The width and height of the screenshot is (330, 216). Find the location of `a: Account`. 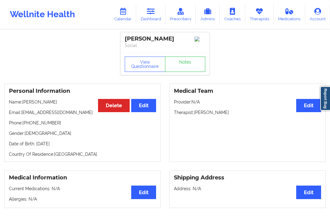

a: Account is located at coordinates (317, 14).